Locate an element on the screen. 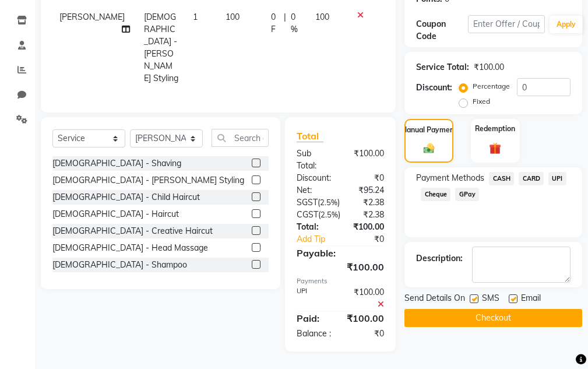 This screenshot has height=369, width=588. span: GPay is located at coordinates (466, 194).